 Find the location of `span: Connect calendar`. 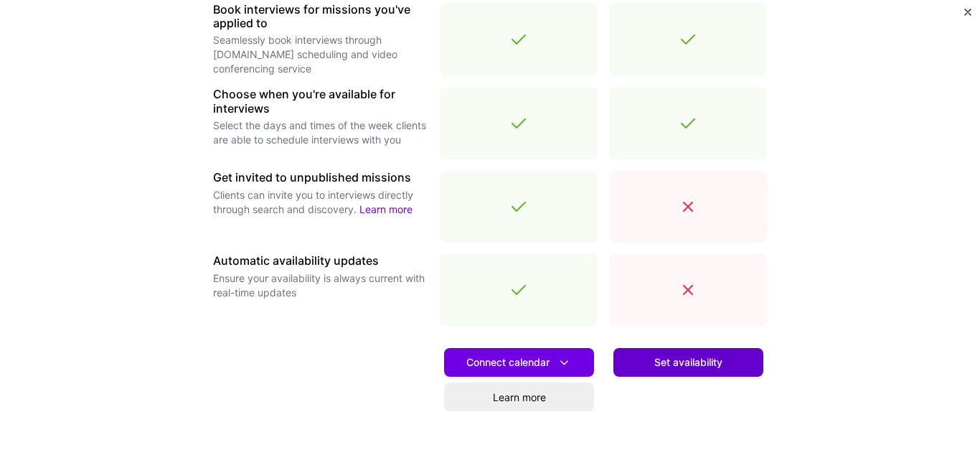

span: Connect calendar is located at coordinates (519, 362).